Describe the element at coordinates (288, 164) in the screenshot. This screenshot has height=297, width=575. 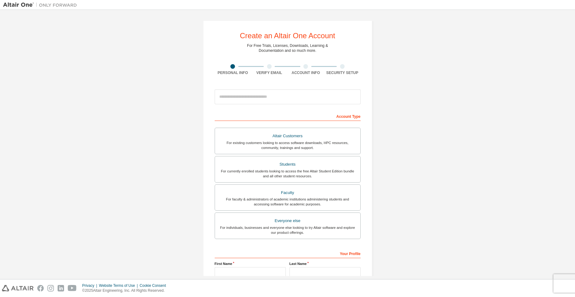
I see `div: Students` at that location.